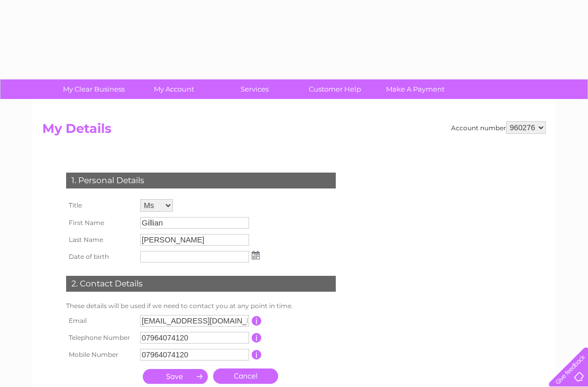 Image resolution: width=588 pixels, height=387 pixels. Describe the element at coordinates (245, 376) in the screenshot. I see `a: Cancel` at that location.